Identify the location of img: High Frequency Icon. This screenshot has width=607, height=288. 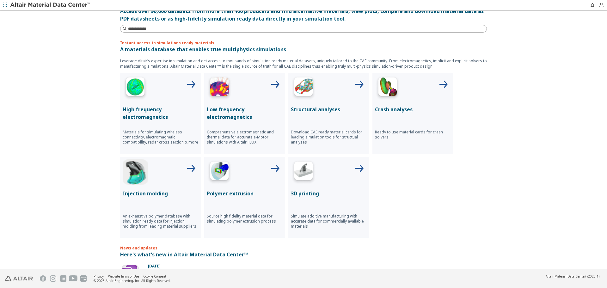
(135, 88).